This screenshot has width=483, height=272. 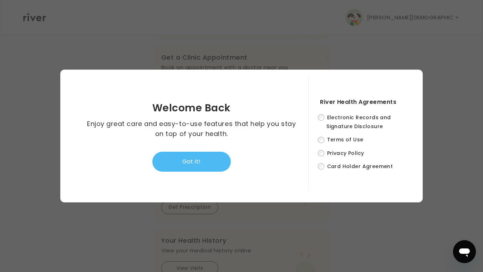 What do you see at coordinates (192, 108) in the screenshot?
I see `h3: Welcome Back` at bounding box center [192, 108].